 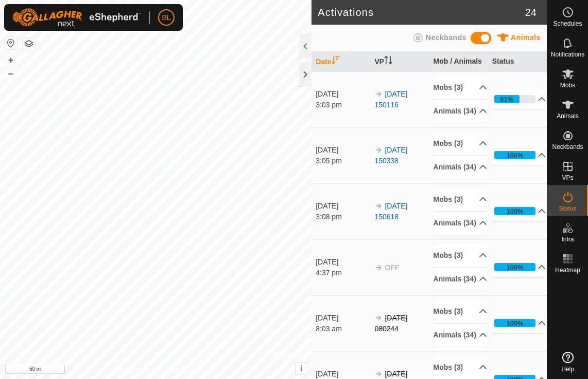 What do you see at coordinates (301, 369) in the screenshot?
I see `button: i` at bounding box center [301, 369].